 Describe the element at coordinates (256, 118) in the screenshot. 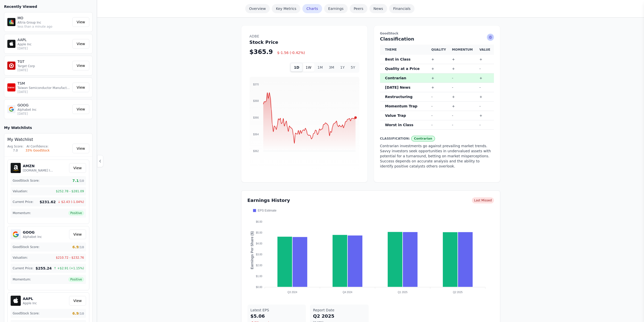

I see `tspan: $366` at that location.